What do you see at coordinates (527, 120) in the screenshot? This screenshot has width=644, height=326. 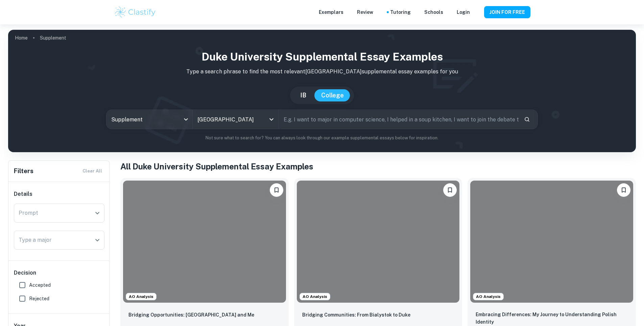 I see `button: Search` at bounding box center [527, 120].